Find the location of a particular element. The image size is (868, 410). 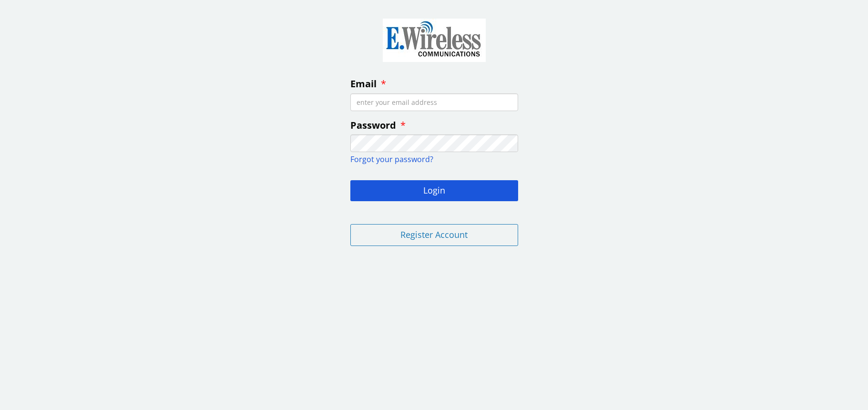

span: Password is located at coordinates (373, 125).